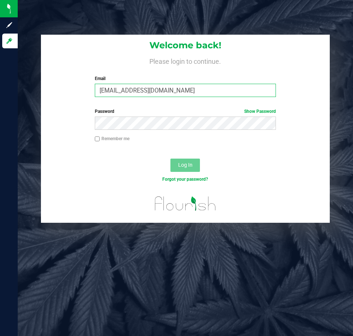 The image size is (353, 336). What do you see at coordinates (112, 139) in the screenshot?
I see `label: Remember me` at bounding box center [112, 139].